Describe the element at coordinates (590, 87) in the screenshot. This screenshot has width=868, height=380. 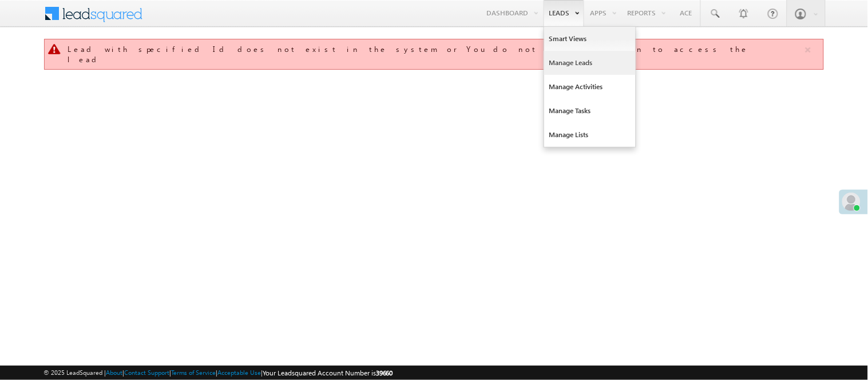
I see `a: Manage Activities` at that location.